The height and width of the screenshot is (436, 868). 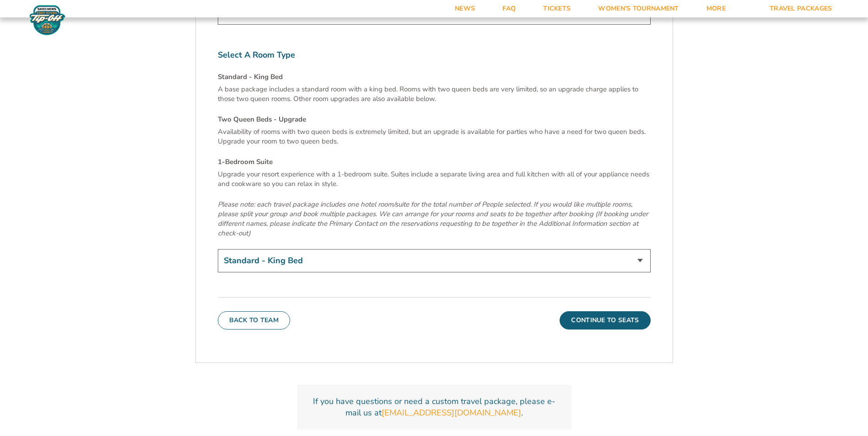 What do you see at coordinates (434, 119) in the screenshot?
I see `h4: Two Queen Beds - Upgrade` at bounding box center [434, 119].